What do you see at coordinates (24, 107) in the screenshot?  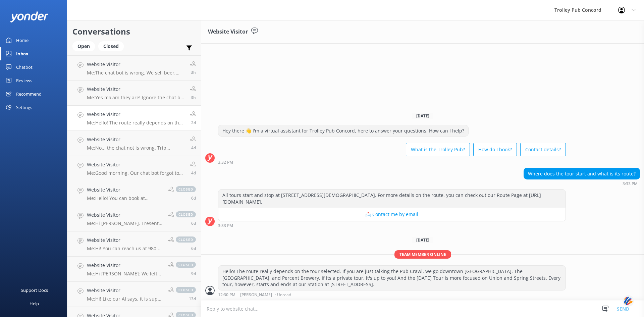 I see `div: Settings` at bounding box center [24, 107].